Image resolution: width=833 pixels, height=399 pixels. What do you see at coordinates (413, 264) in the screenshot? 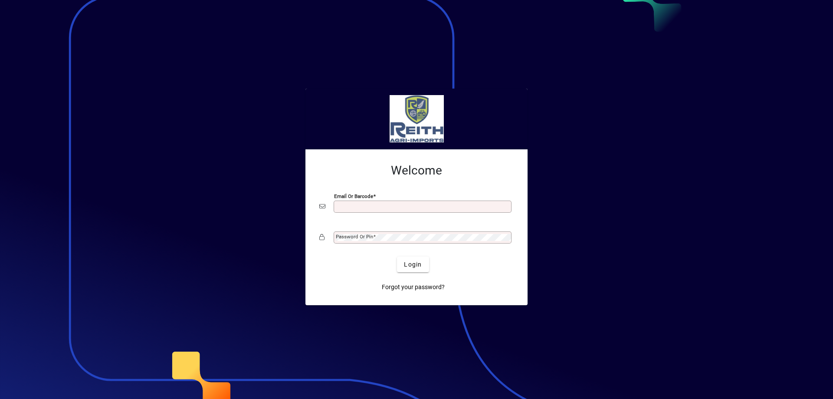
I see `button: Login` at bounding box center [413, 264].